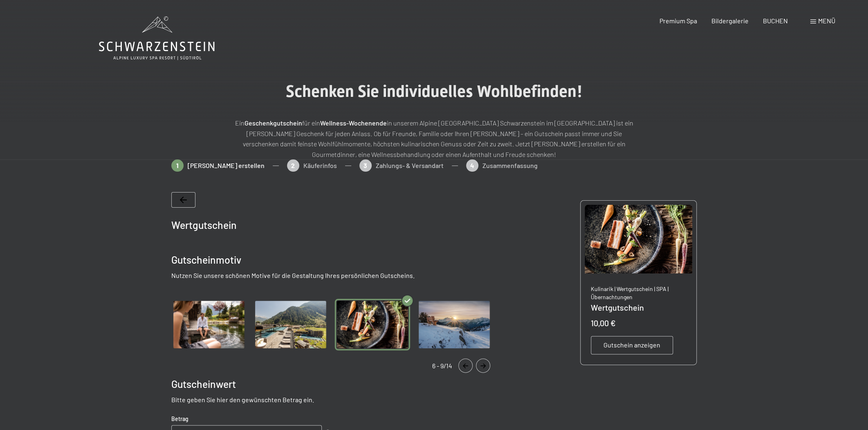  What do you see at coordinates (434, 91) in the screenshot?
I see `span: Schenken Sie individuelles Wohlbefinden!` at bounding box center [434, 91].